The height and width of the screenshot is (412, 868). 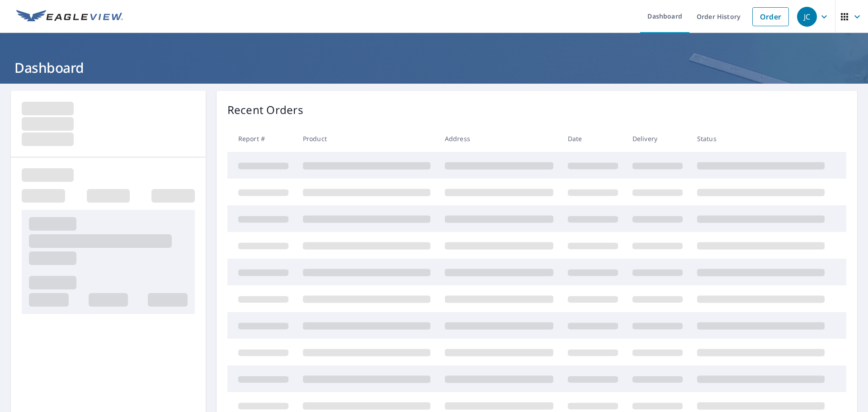 I want to click on h1: Dashboard, so click(x=434, y=67).